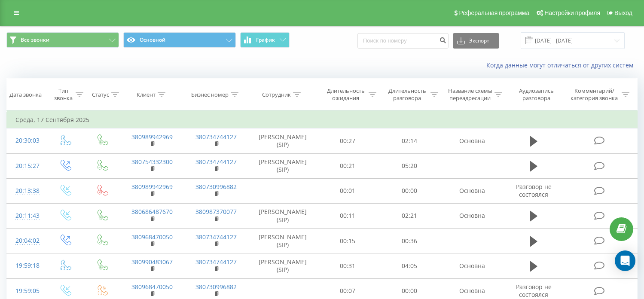  I want to click on div: Сотрудник, so click(277, 94).